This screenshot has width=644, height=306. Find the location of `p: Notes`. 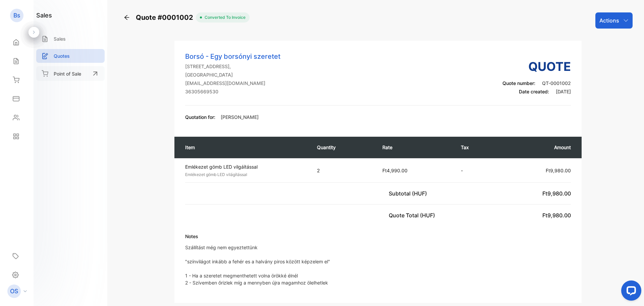

p: Notes is located at coordinates (258, 236).